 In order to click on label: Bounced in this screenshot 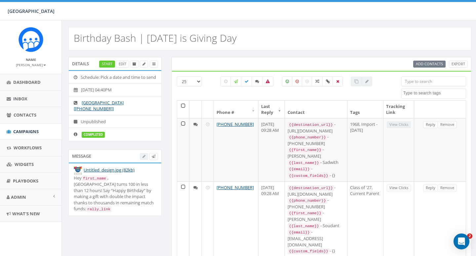, I will do `click(268, 81)`.